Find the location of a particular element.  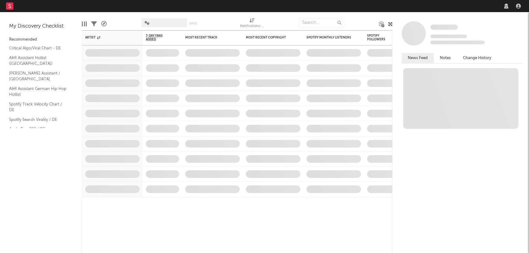

div: Spotify Monthly Listeners is located at coordinates (329, 38).